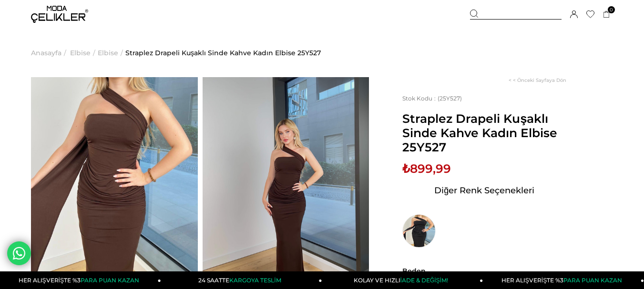 The width and height of the screenshot is (644, 289). Describe the element at coordinates (255, 280) in the screenshot. I see `span: KARGOYA TESLİM` at that location.